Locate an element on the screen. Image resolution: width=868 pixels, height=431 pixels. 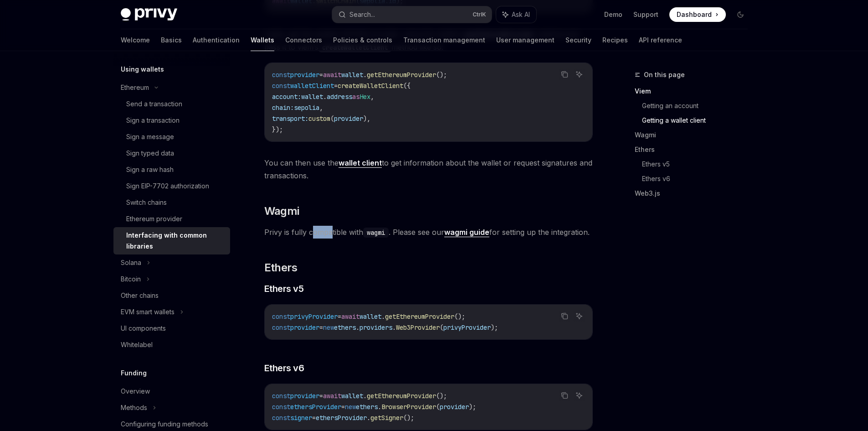
div: Overview is located at coordinates (135, 391).